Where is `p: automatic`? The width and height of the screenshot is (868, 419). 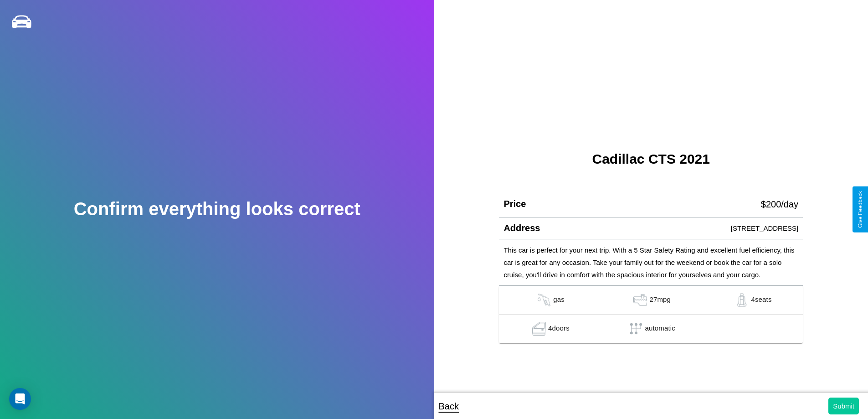
p: automatic is located at coordinates (660, 328).